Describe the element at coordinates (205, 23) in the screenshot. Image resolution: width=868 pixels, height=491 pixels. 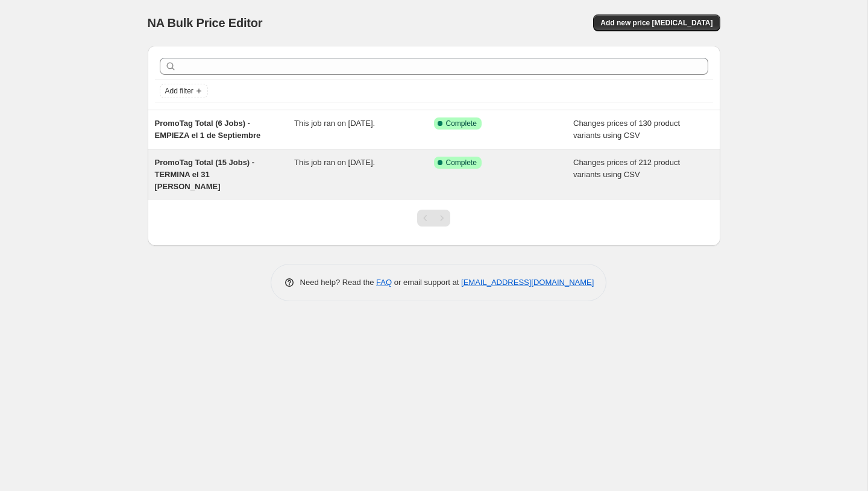
I see `span: NA Bulk Price Editor` at that location.